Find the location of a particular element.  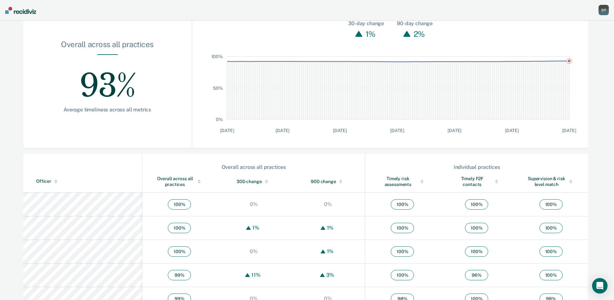

div: 90-day change is located at coordinates (415, 24).